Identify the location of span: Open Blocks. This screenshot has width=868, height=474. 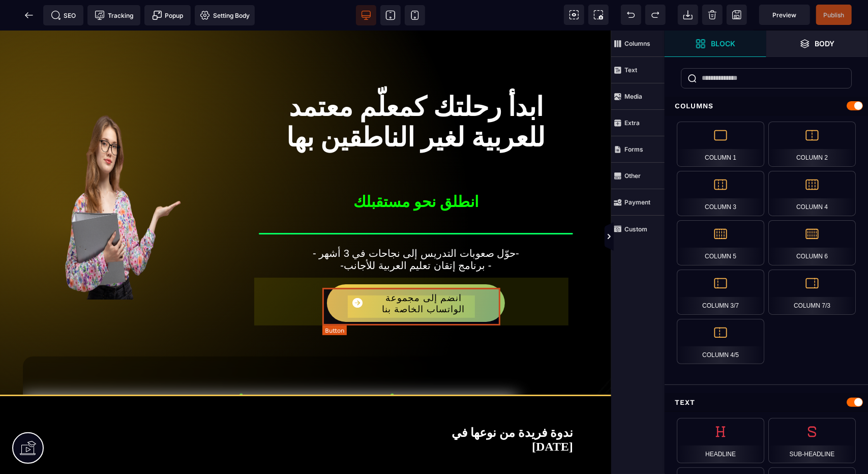
(715, 44).